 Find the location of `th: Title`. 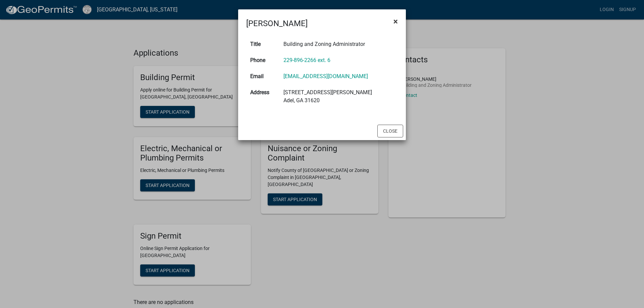

th: Title is located at coordinates (262, 44).